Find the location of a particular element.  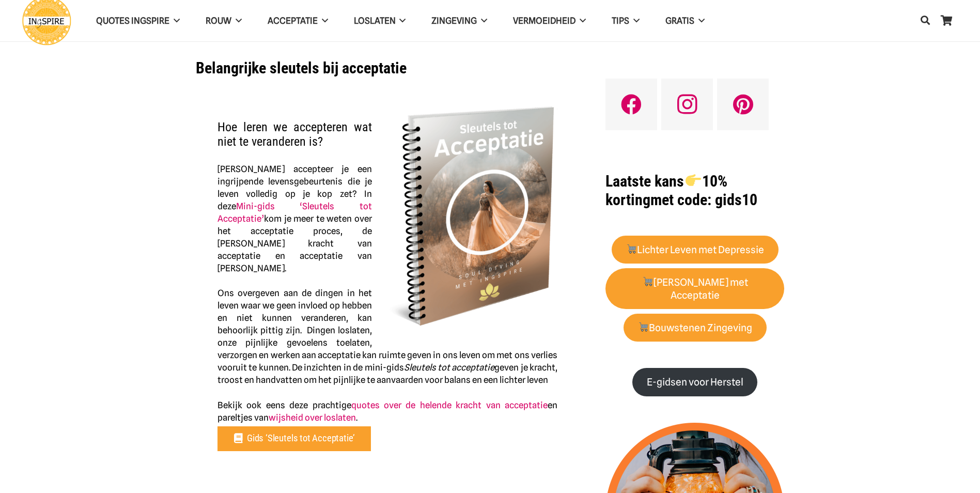

a: TIPS is located at coordinates (625, 21).